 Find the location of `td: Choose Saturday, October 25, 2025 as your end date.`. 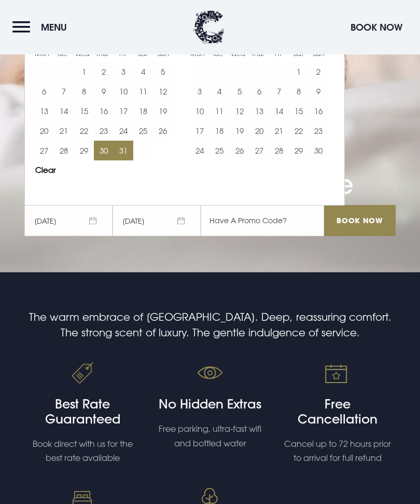

td: Choose Saturday, October 25, 2025 as your end date. is located at coordinates (143, 131).